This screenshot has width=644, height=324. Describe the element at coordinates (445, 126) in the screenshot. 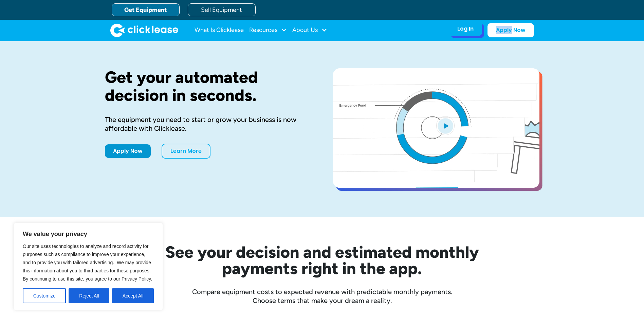

I see `img: Blue play button logo on a light blue circular background` at that location.